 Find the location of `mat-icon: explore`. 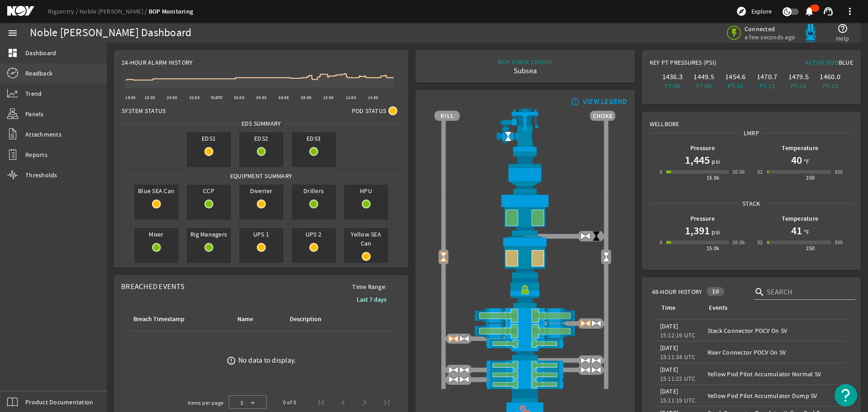

mat-icon: explore is located at coordinates (741, 11).